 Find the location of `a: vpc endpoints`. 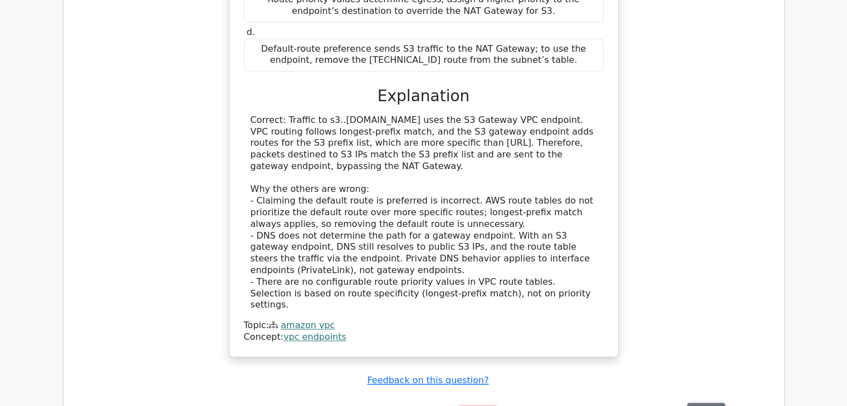

a: vpc endpoints is located at coordinates (315, 337).